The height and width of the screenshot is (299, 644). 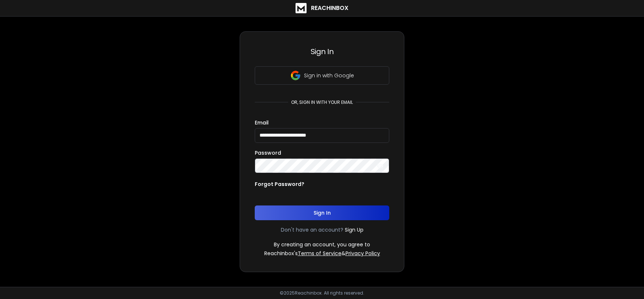 I want to click on span: Terms of Service, so click(x=319, y=254).